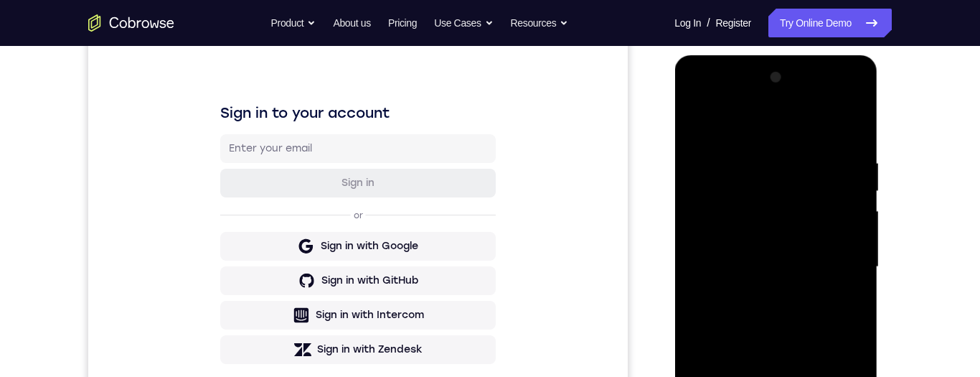 The height and width of the screenshot is (377, 980). I want to click on button: Sign in with Intercom, so click(270, 311).